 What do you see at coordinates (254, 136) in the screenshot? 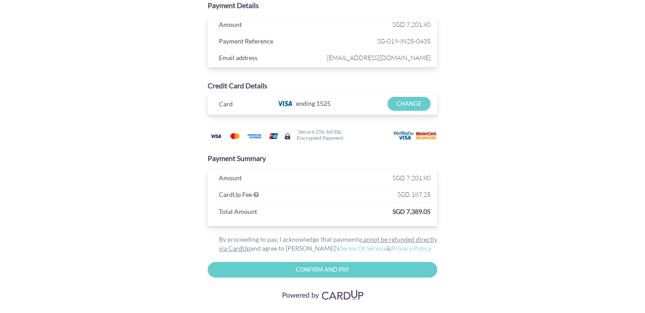
I see `img: American Express` at bounding box center [254, 136].